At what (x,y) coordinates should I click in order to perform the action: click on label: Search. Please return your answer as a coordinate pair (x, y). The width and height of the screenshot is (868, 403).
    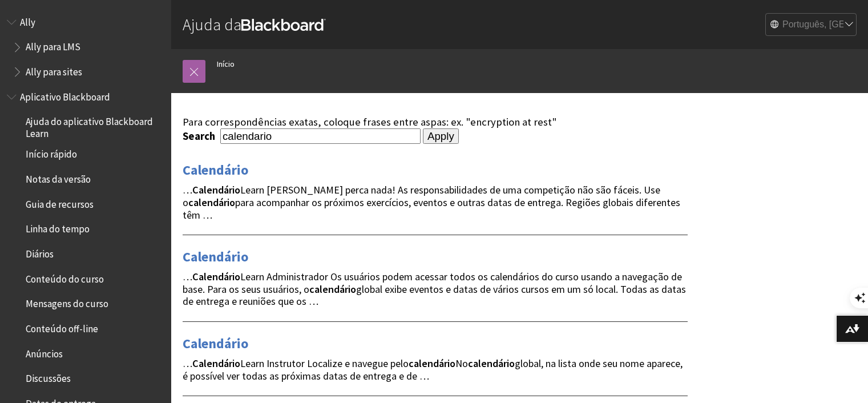
    Looking at the image, I should click on (200, 136).